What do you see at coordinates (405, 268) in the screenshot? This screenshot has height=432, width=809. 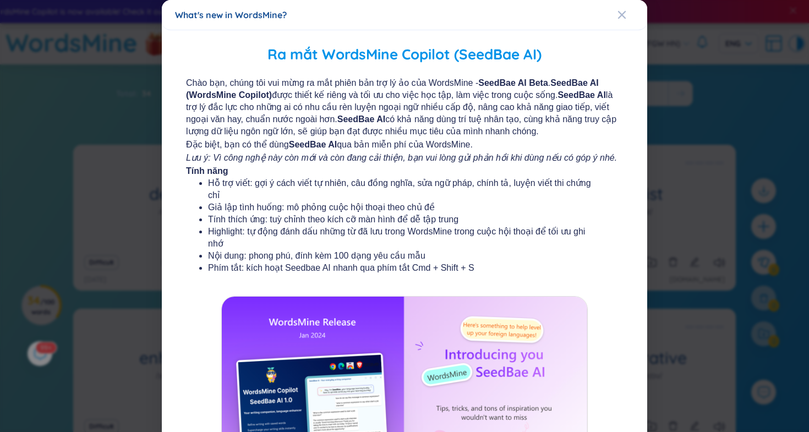 I see `li: Phím tắt: kích hoạt Seedbae AI nhanh qua phím tắt Cmd + Shift + S` at bounding box center [405, 268].